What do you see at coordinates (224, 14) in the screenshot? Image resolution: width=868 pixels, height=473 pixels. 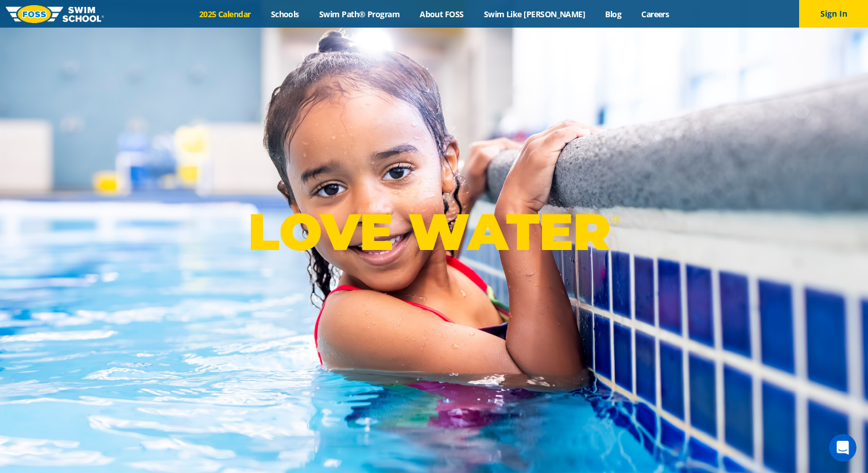 I see `a: 2025 Calendar` at bounding box center [224, 14].